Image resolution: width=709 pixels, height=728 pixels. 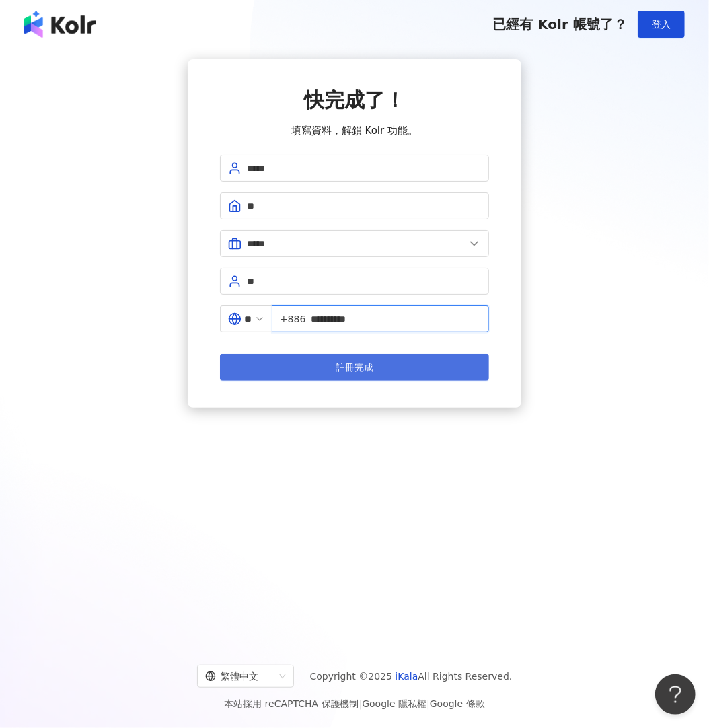 I want to click on span: 已經有 Kolr 帳號了？, so click(x=560, y=24).